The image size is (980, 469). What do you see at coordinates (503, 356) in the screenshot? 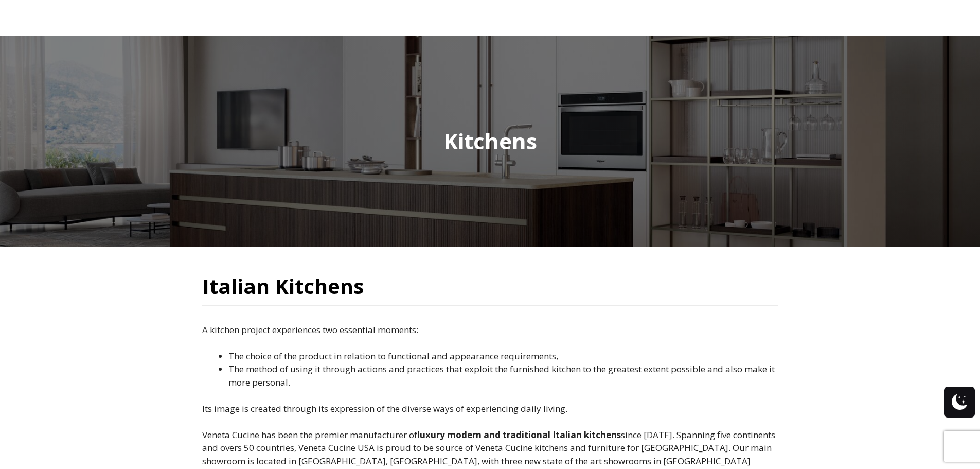
I see `li: The choice of the product in relation to functional and appearance requirements,` at bounding box center [503, 356].